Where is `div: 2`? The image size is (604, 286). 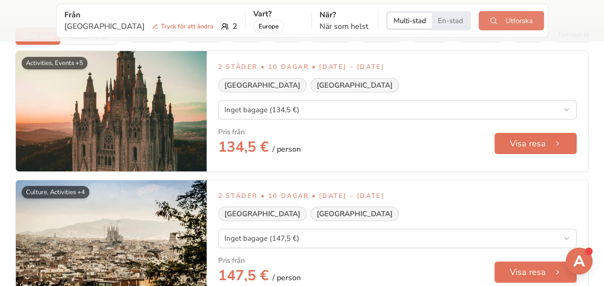 div: 2 is located at coordinates (151, 26).